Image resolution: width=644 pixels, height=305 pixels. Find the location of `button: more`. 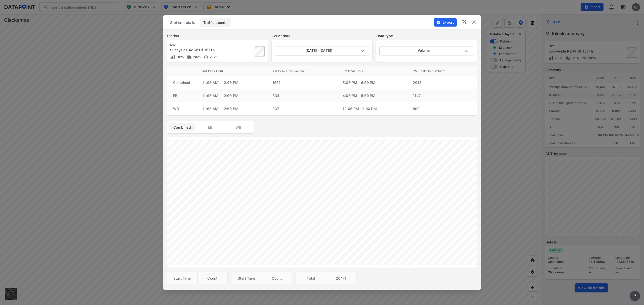

button: more is located at coordinates (635, 296).